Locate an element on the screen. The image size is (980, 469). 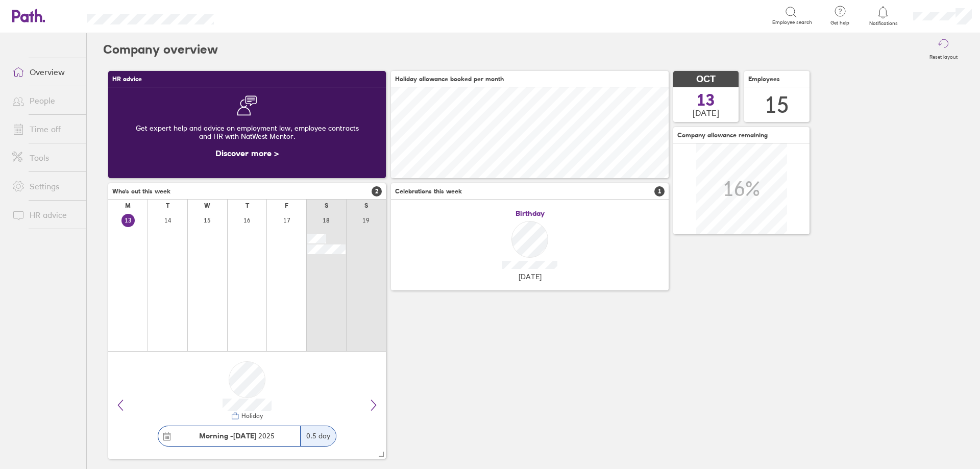
span: Notifications is located at coordinates (883, 23).